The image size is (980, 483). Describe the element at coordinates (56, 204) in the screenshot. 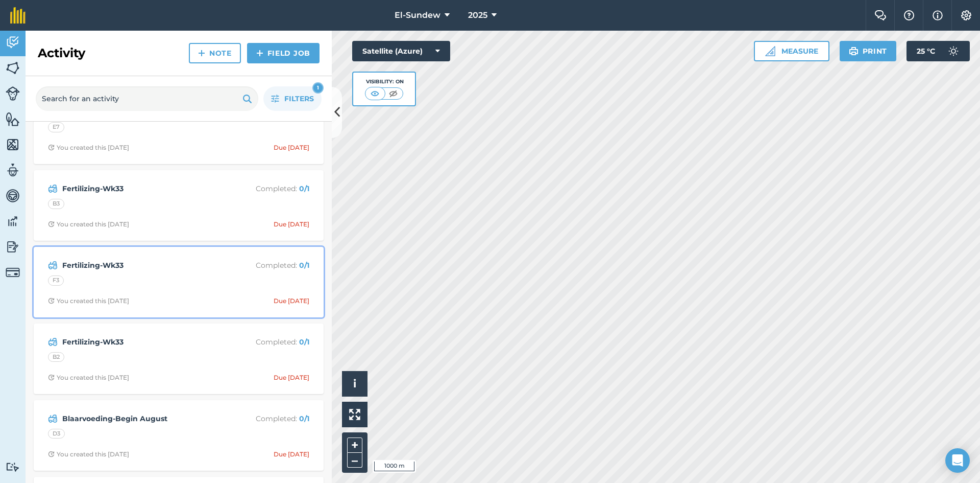

I see `div: B3` at that location.